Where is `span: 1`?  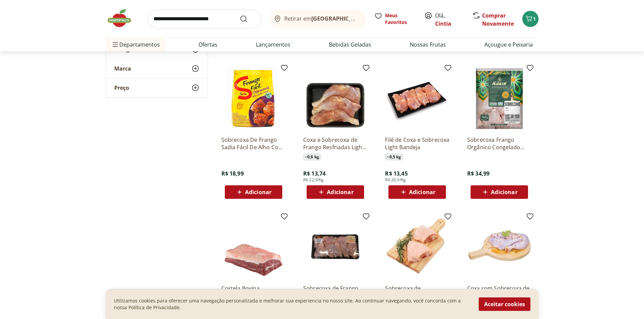 span: 1 is located at coordinates (534, 19).